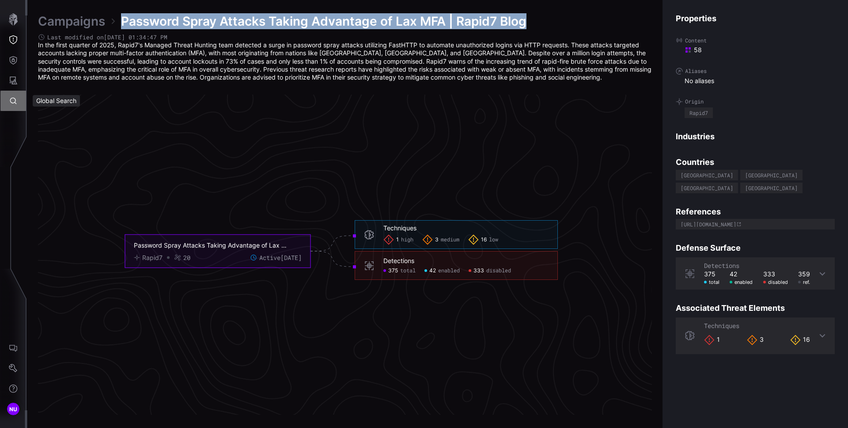 The height and width of the screenshot is (428, 848). What do you see at coordinates (399, 261) in the screenshot?
I see `div: Detections` at bounding box center [399, 261].